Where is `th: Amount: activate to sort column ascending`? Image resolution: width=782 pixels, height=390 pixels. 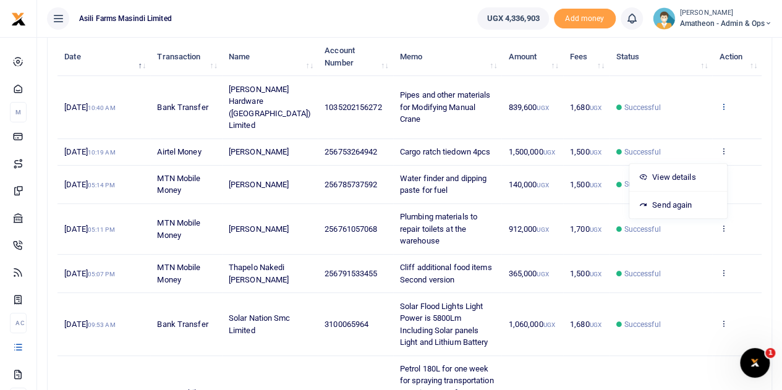
th: Amount: activate to sort column ascending is located at coordinates (531, 57).